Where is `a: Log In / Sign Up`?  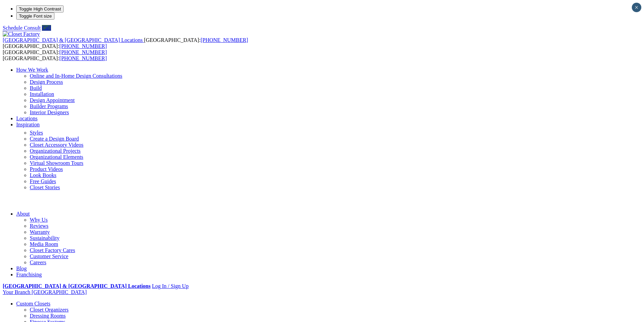 a: Log In / Sign Up is located at coordinates (170, 286).